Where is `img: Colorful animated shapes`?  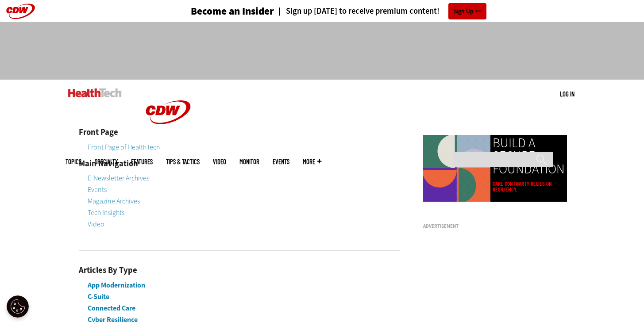
img: Colorful animated shapes is located at coordinates (457, 169).